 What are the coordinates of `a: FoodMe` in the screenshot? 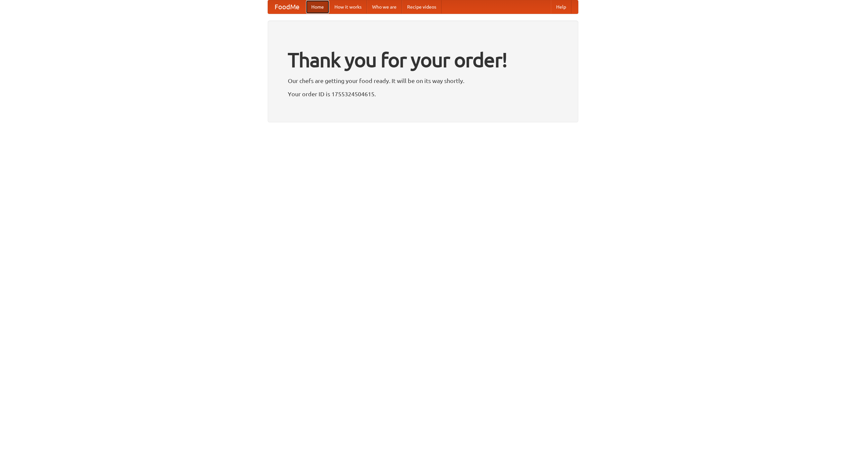 It's located at (287, 7).